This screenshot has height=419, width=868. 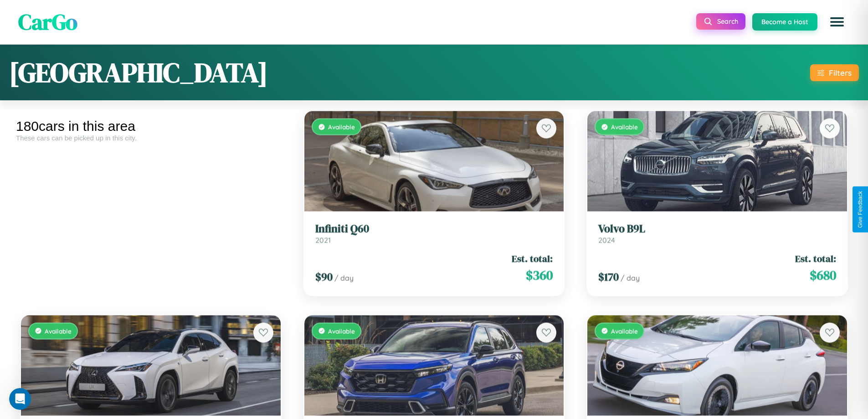 What do you see at coordinates (784, 22) in the screenshot?
I see `button: Become a Host` at bounding box center [784, 22].